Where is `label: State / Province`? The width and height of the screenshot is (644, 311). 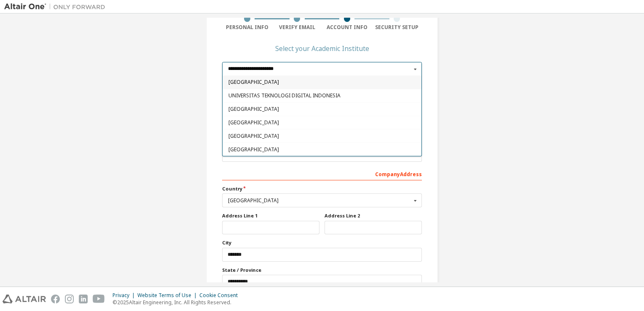
label: State / Province is located at coordinates (322, 270).